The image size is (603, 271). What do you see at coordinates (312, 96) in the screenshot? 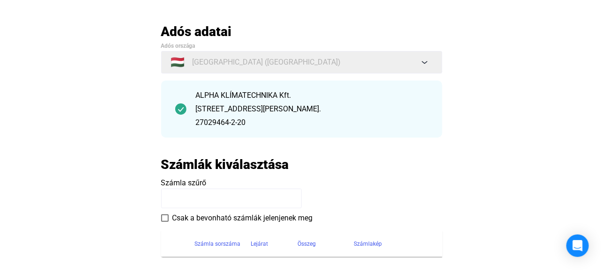
I see `div: ALPHA KLÍMATECHNIKA Kft.` at bounding box center [312, 96].